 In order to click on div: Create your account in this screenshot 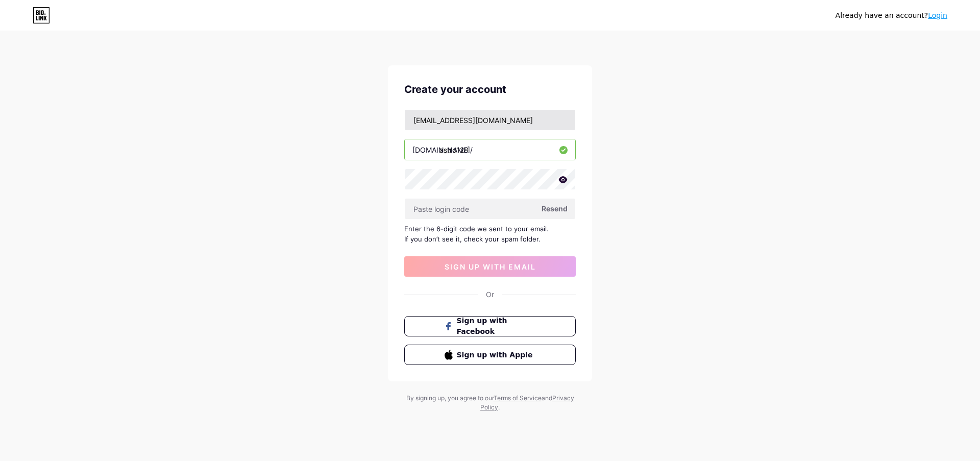, I will do `click(490, 89)`.